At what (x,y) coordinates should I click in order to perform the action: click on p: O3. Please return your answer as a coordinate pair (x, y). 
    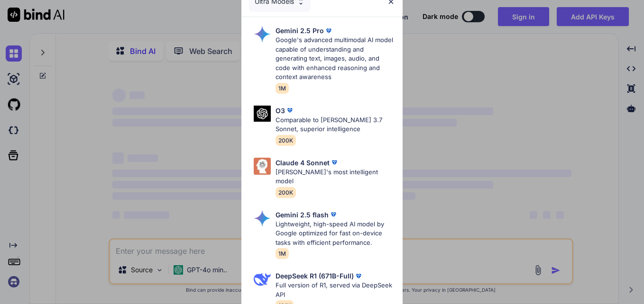
    Looking at the image, I should click on (280, 110).